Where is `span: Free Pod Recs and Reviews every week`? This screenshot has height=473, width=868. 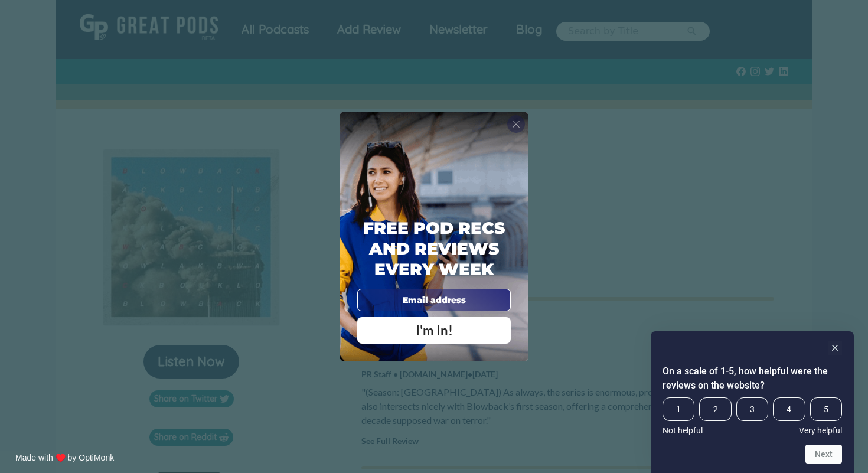
span: Free Pod Recs and Reviews every week is located at coordinates (434, 249).